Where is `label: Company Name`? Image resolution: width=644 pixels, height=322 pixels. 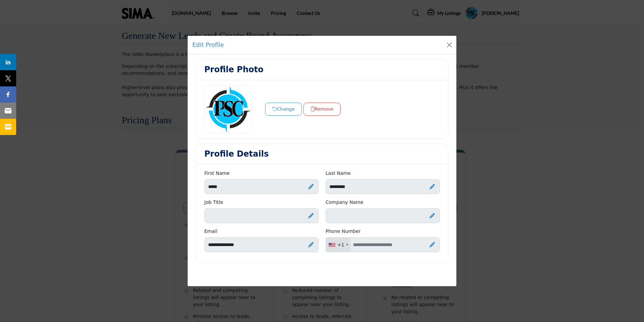 label: Company Name is located at coordinates (344, 202).